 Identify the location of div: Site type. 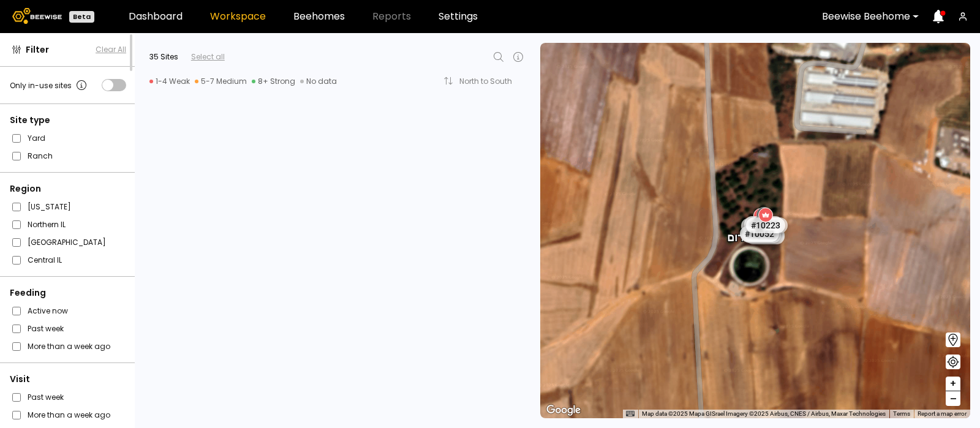
(68, 120).